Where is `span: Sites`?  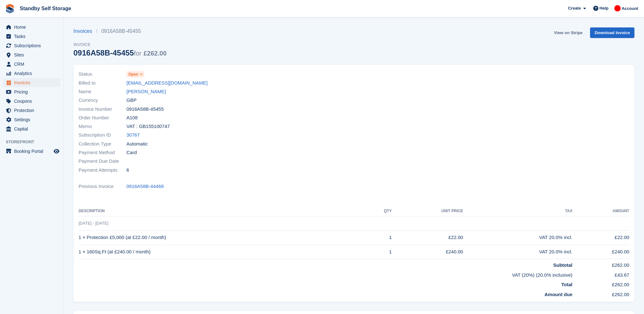 span: Sites is located at coordinates (33, 55).